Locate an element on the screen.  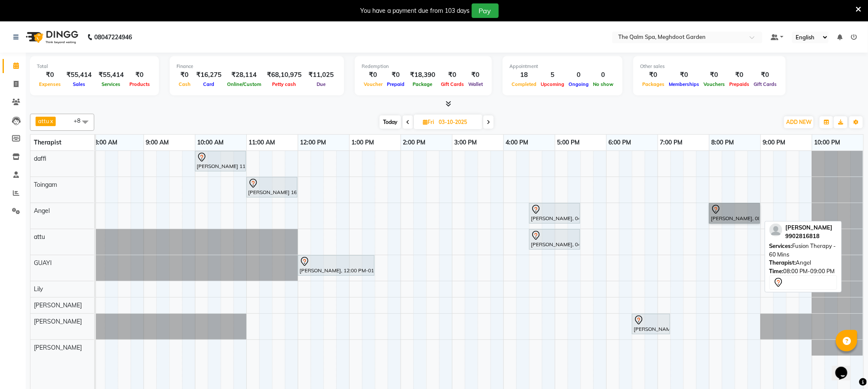
img: profile is located at coordinates (775, 230).